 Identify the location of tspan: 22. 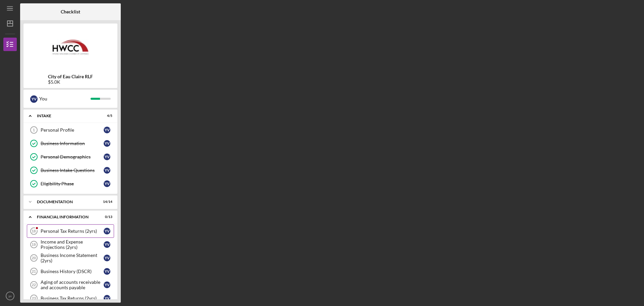
(34, 285).